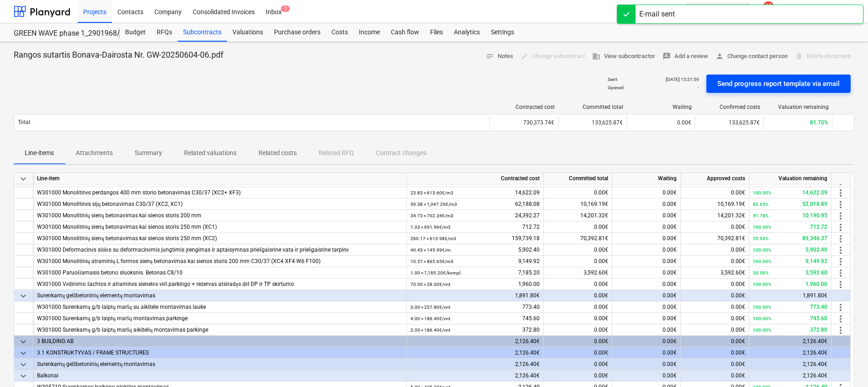 This screenshot has width=868, height=387. I want to click on div: 7,185.20, so click(475, 273).